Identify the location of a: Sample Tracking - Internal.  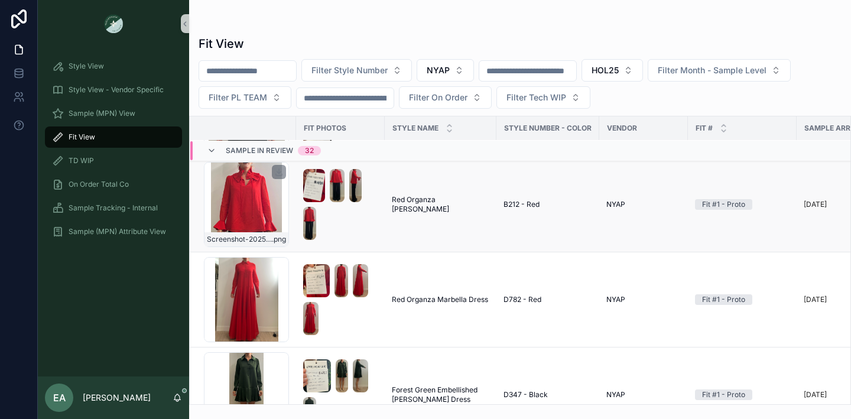
(113, 208).